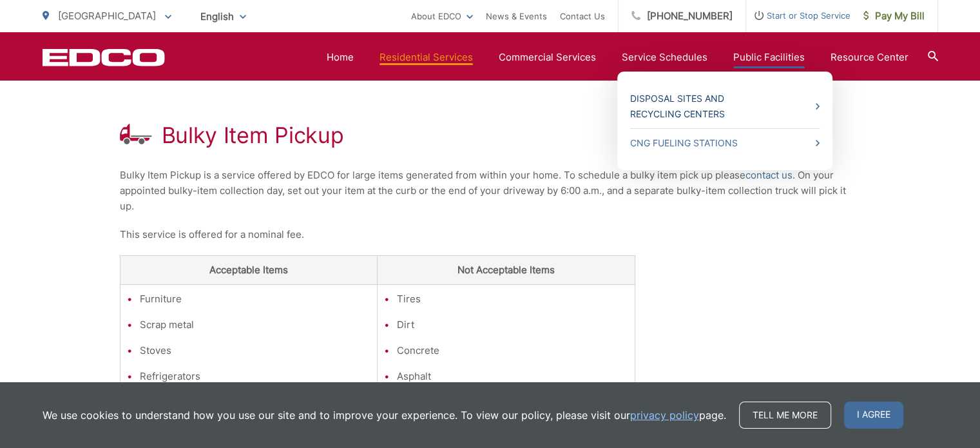  I want to click on li: Refrigerators, so click(255, 376).